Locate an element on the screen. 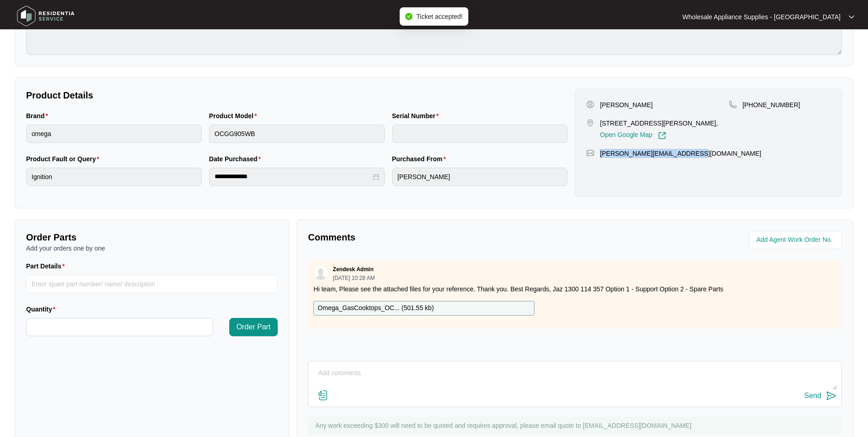  label: Brand is located at coordinates (39, 116).